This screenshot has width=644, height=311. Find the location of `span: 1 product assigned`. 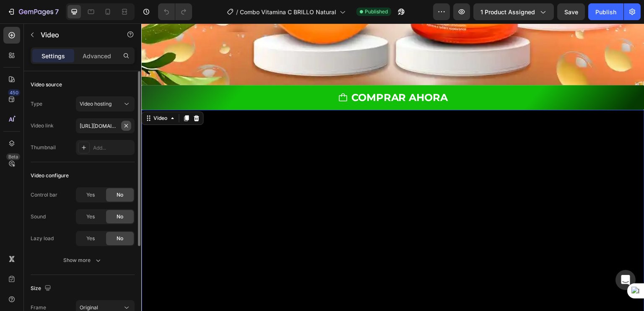

span: 1 product assigned is located at coordinates (508, 12).